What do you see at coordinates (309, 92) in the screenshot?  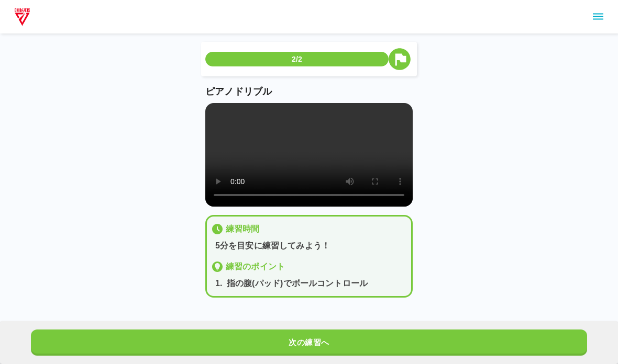 I see `p: ピアノドリブル` at bounding box center [309, 92].